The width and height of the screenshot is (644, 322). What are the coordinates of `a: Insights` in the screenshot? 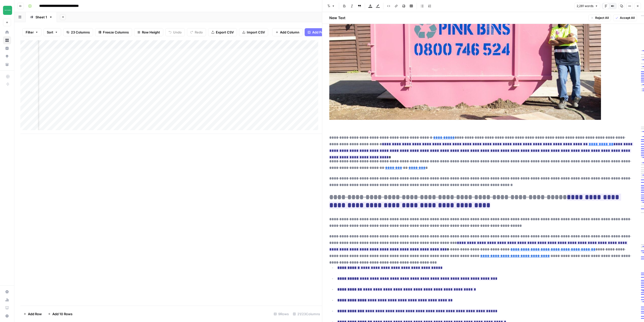 It's located at (7, 48).